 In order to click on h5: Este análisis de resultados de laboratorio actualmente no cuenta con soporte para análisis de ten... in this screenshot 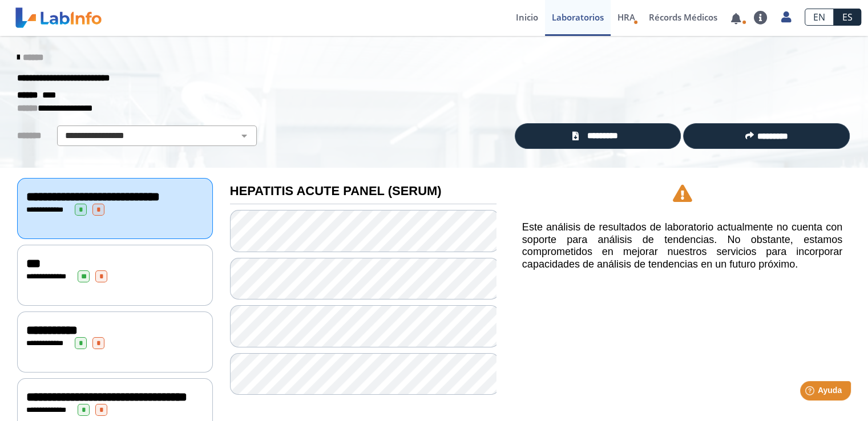, I will do `click(681, 246)`.